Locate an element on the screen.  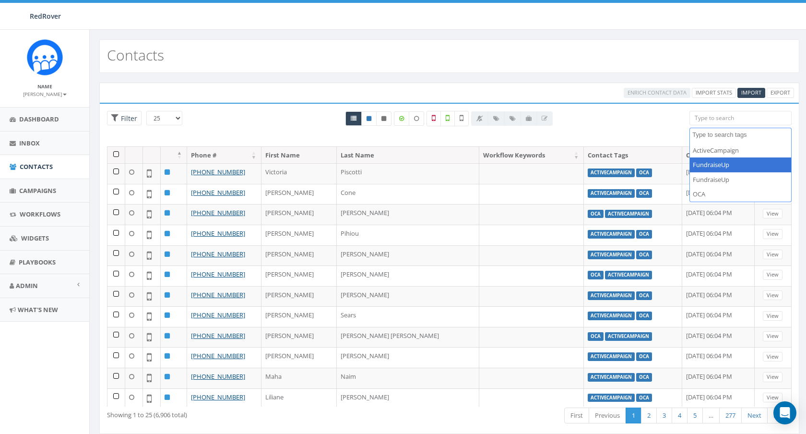
td: Cone is located at coordinates (408, 194).